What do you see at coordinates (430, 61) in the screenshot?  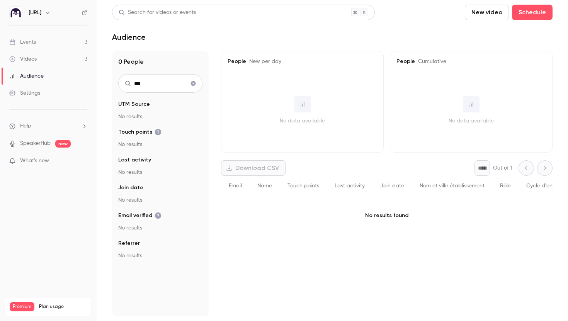 I see `span: Cumulative` at bounding box center [430, 61].